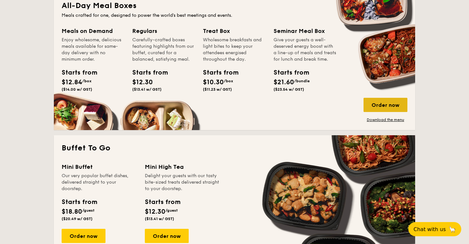  I want to click on h2: All-Day Meal Boxes, so click(235, 6).